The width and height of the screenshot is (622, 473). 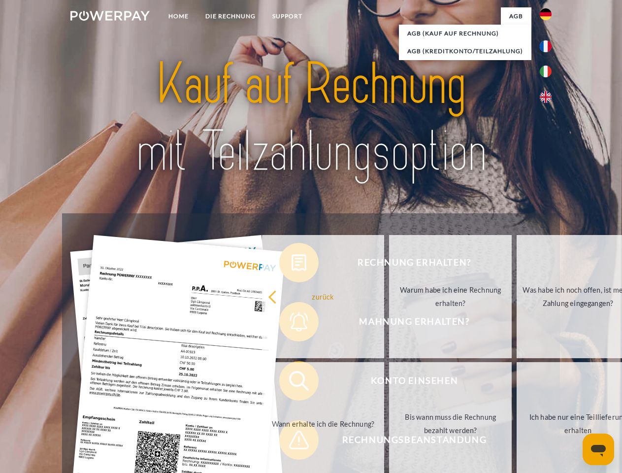 I want to click on img: title-powerpay_de.svg, so click(x=311, y=118).